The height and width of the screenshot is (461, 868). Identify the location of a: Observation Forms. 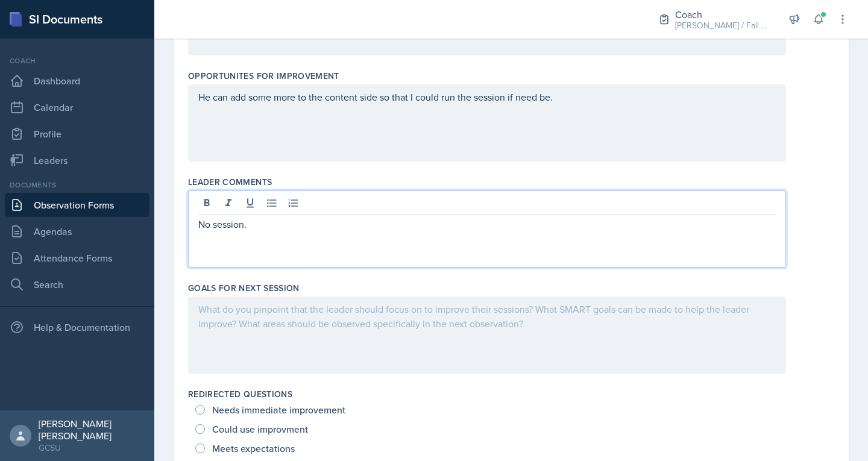
(77, 205).